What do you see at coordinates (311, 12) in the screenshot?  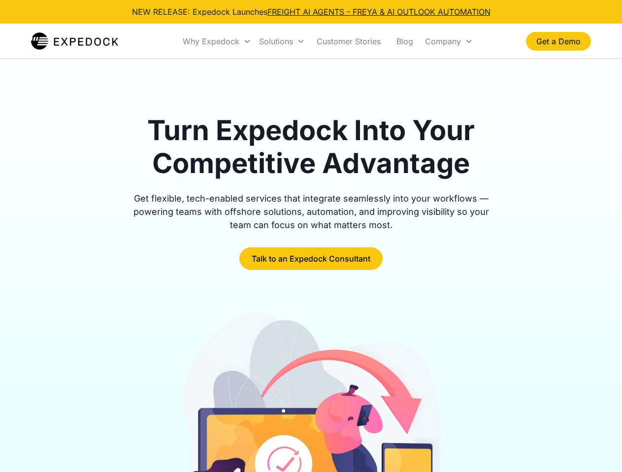 I see `div: NEW RELEASE: Expedock Launches` at bounding box center [311, 12].